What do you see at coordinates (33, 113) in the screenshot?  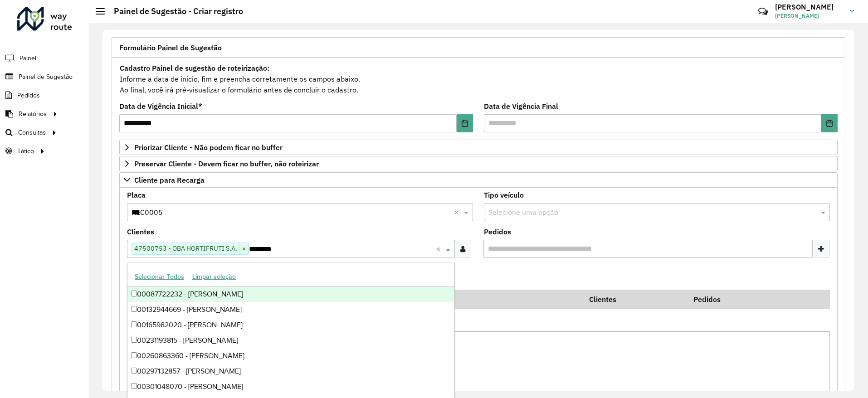 I see `span: Relatórios` at bounding box center [33, 113].